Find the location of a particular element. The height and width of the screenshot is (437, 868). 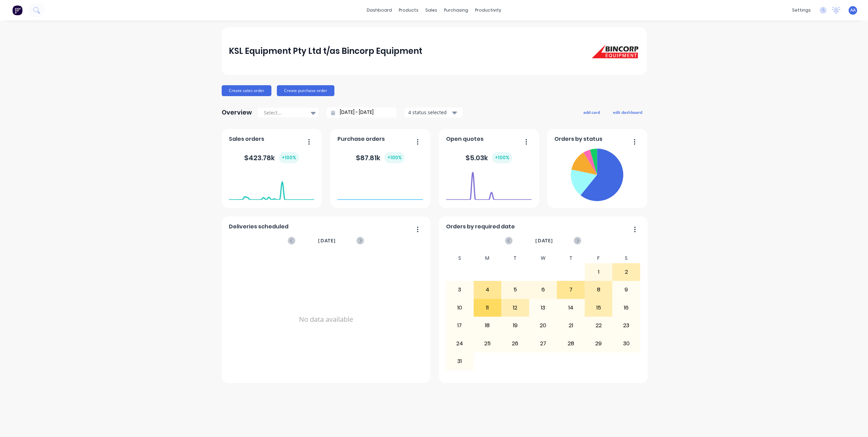

div: purchasing is located at coordinates (456, 10).